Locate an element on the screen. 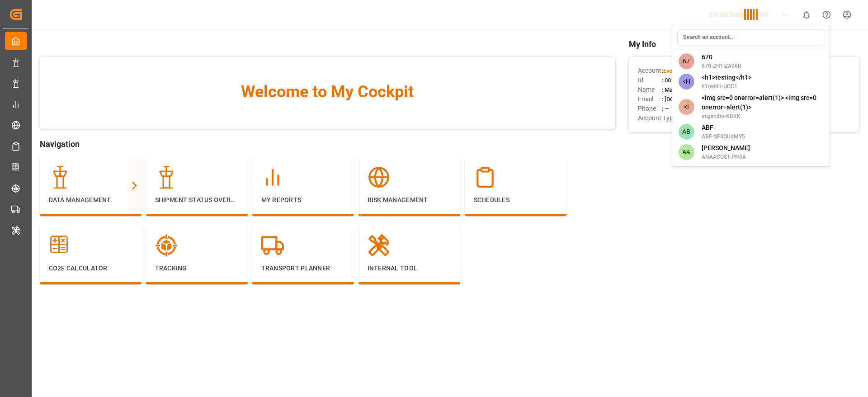 The width and height of the screenshot is (868, 397). span: Phone is located at coordinates (649, 109).